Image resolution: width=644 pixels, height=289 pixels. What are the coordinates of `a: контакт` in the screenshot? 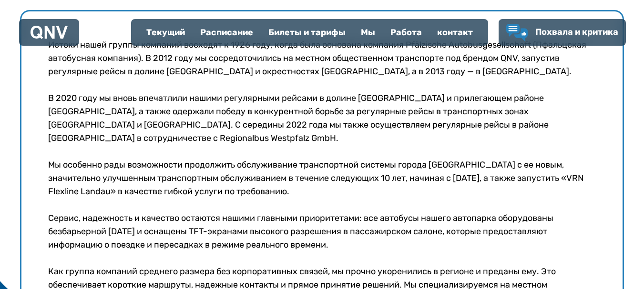 It's located at (454, 33).